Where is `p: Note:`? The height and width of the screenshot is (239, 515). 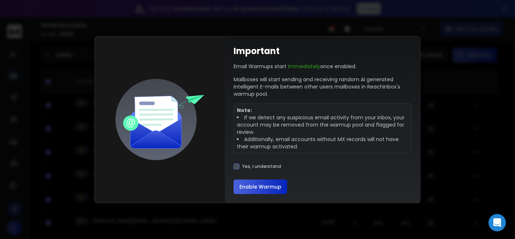
p: Note: is located at coordinates (322, 110).